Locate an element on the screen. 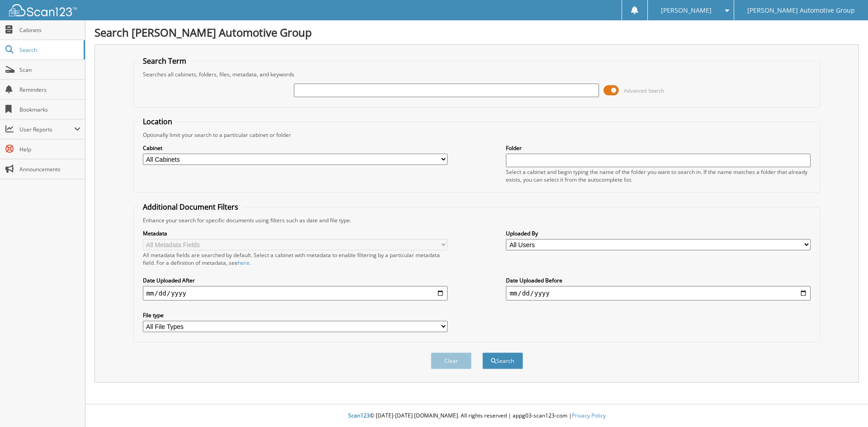  label: Date Uploaded Before is located at coordinates (658, 280).